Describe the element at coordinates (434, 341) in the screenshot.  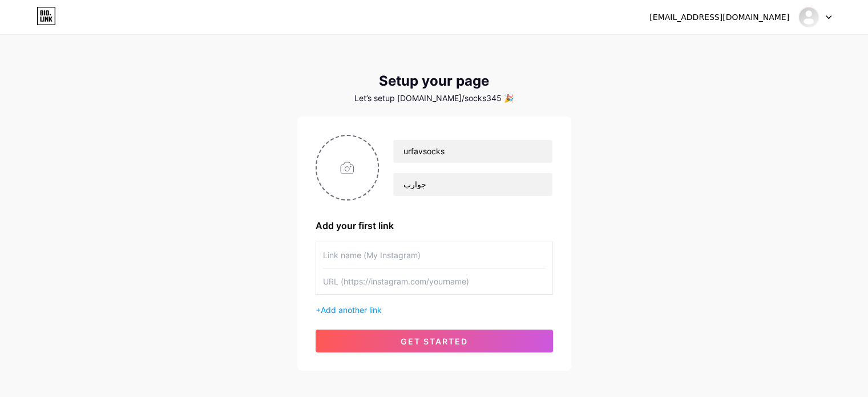
I see `span: get started` at that location.